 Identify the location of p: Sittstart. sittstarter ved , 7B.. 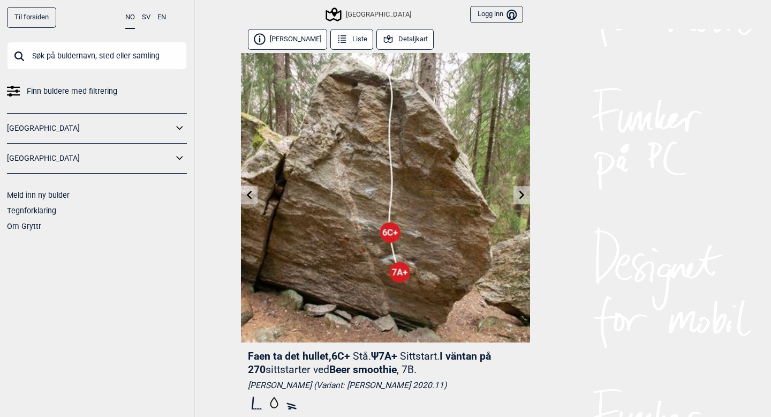
(370, 363).